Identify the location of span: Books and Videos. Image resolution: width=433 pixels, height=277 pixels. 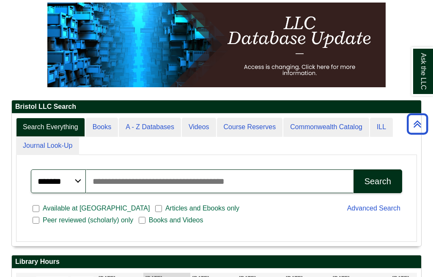
(176, 220).